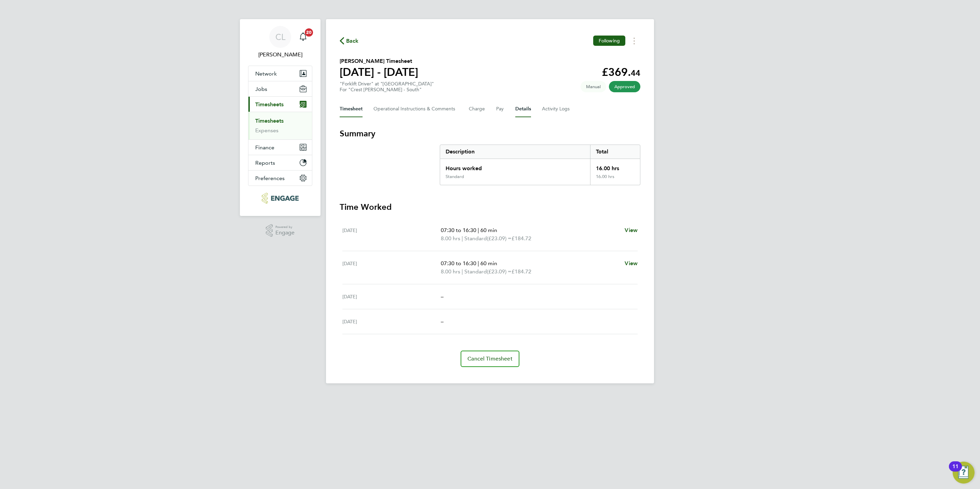 This screenshot has width=980, height=489. Describe the element at coordinates (593, 86) in the screenshot. I see `span: This timesheet was manually created.` at that location.